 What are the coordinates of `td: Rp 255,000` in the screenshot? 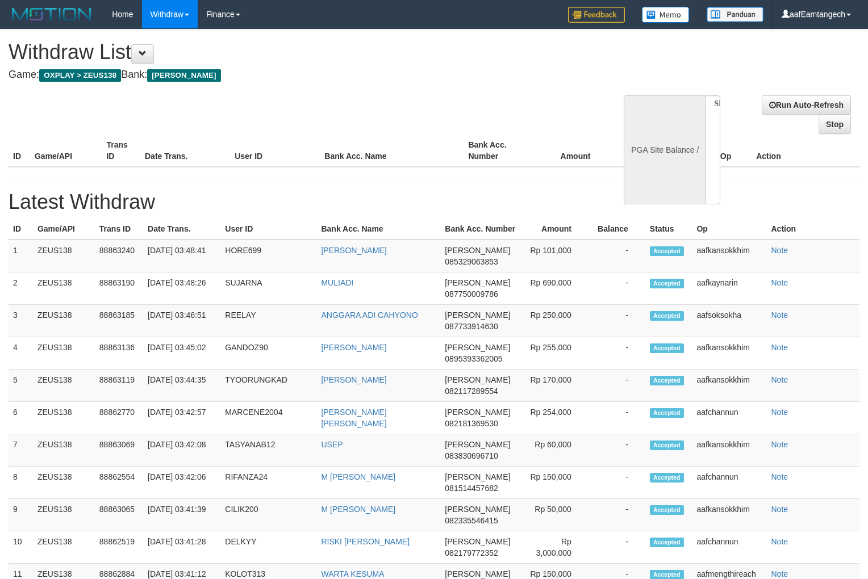 It's located at (555, 353).